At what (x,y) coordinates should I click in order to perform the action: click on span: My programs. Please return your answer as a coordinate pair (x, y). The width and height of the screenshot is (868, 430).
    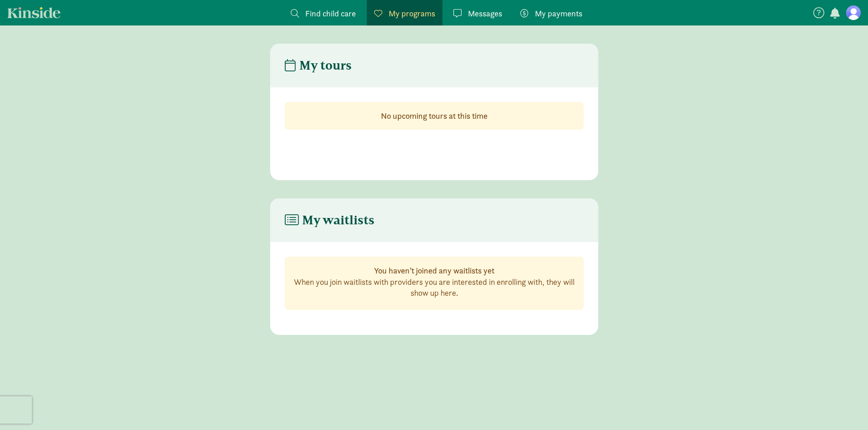
    Looking at the image, I should click on (412, 13).